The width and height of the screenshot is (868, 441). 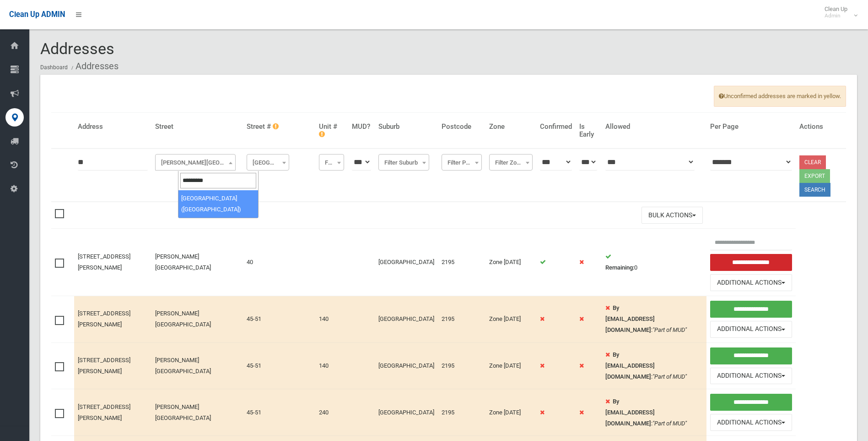 I want to click on span: Clean Up, so click(x=838, y=13).